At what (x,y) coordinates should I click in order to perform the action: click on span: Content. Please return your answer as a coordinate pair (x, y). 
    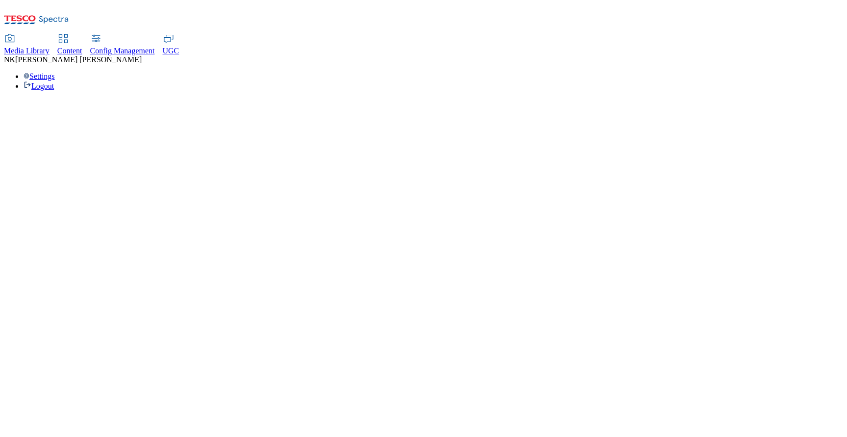
    Looking at the image, I should click on (70, 50).